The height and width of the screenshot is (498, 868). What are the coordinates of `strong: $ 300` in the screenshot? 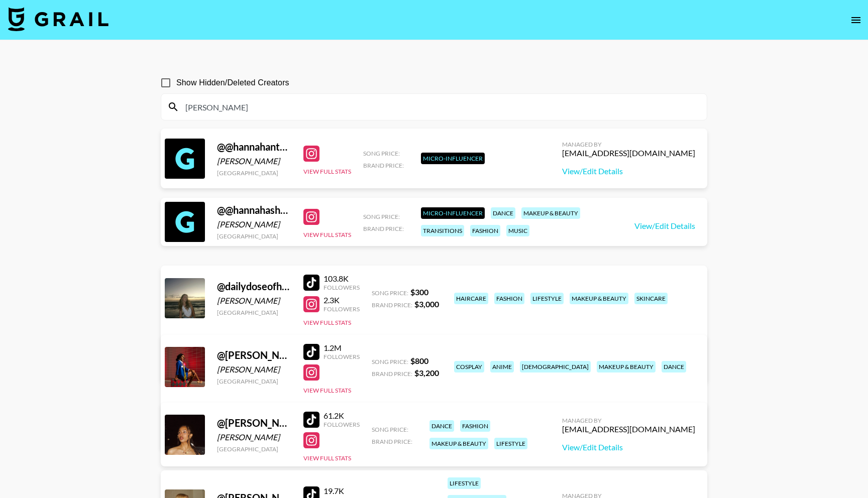 It's located at (419, 292).